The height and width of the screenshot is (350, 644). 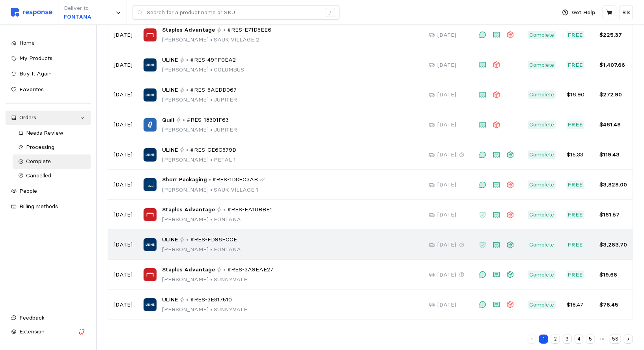 What do you see at coordinates (577, 305) in the screenshot?
I see `p: $18.47` at bounding box center [577, 305].